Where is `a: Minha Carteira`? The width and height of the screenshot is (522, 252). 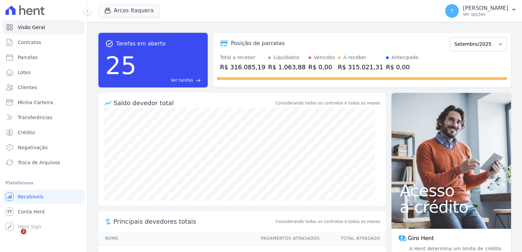 a: Minha Carteira is located at coordinates (43, 102).